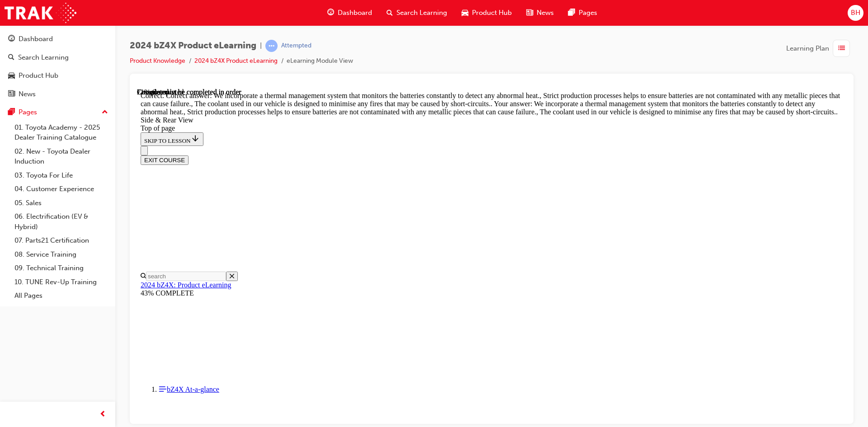 The image size is (868, 427). Describe the element at coordinates (61, 189) in the screenshot. I see `a: 04. Customer Experience` at that location.